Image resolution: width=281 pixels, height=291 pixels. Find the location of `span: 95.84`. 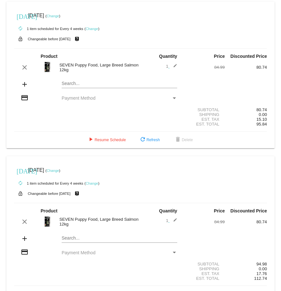

span: 95.84 is located at coordinates (262, 124).